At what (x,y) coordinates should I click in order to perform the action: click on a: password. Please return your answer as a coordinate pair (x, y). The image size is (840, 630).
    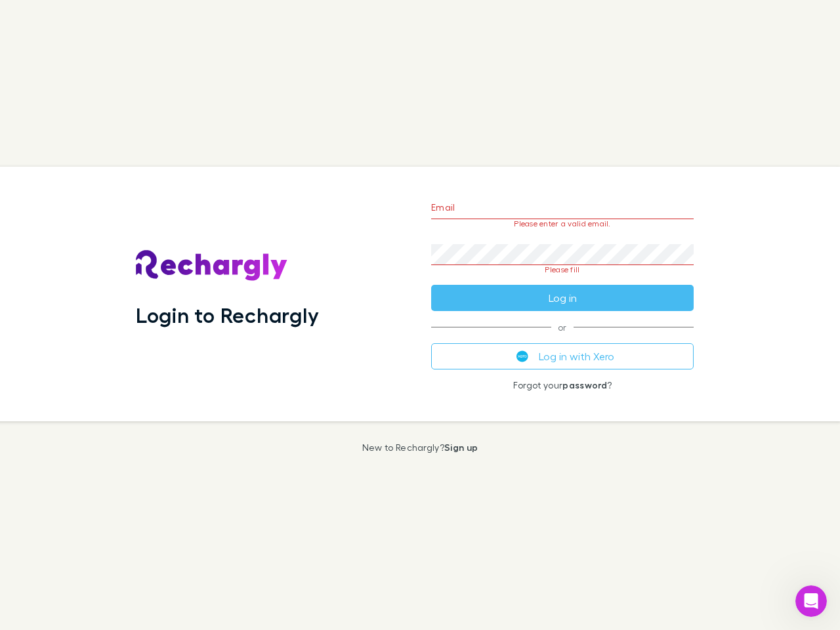
    Looking at the image, I should click on (584, 384).